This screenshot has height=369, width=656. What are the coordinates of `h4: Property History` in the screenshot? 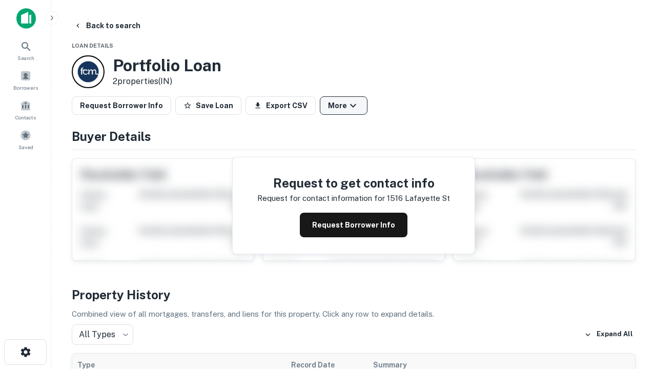 It's located at (354, 295).